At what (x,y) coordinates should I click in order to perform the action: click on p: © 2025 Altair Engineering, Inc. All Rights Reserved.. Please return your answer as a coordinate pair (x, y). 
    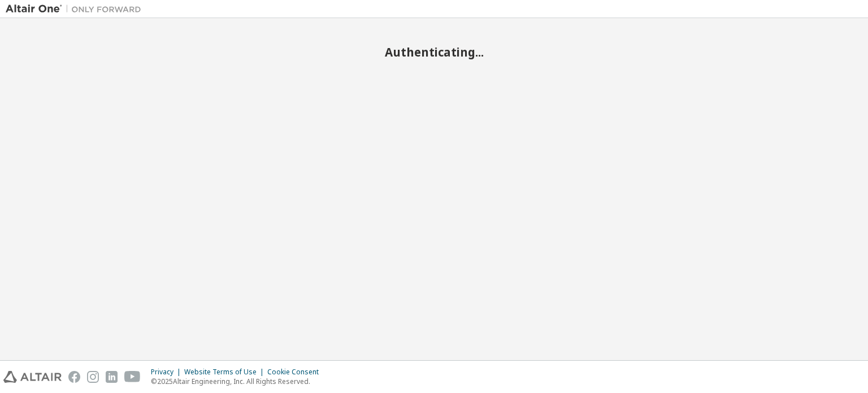
    Looking at the image, I should click on (238, 381).